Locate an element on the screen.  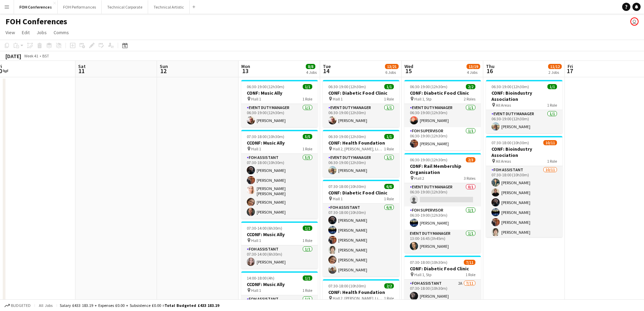
span: Budgeted is located at coordinates (21, 305).